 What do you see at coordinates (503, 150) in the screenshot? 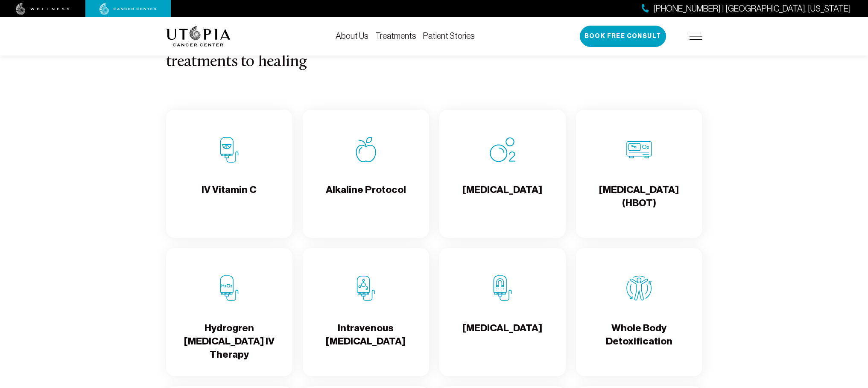
I see `img: Oxygen Therapy` at bounding box center [503, 150].